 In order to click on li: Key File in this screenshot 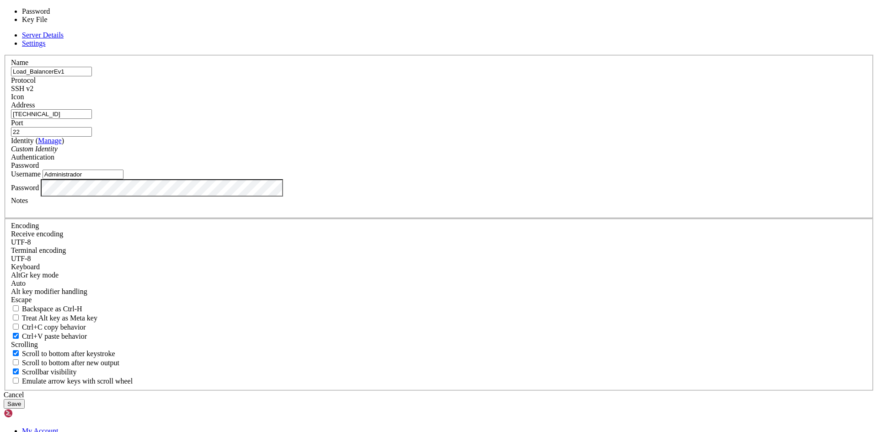, I will do `click(60, 20)`.